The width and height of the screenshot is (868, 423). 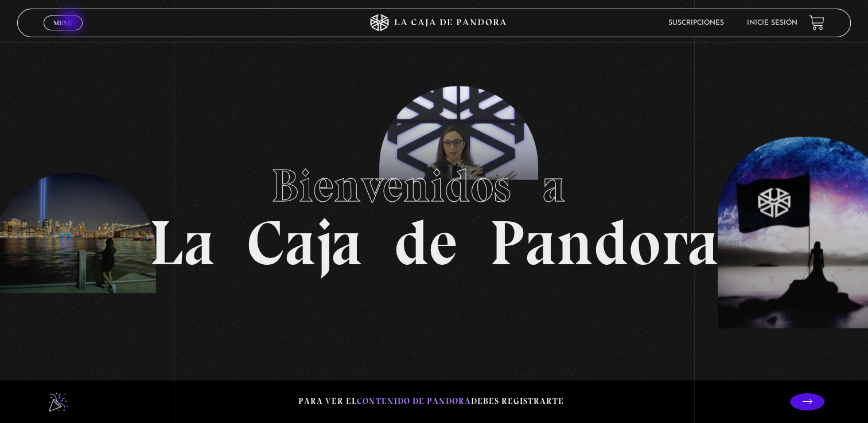 What do you see at coordinates (816, 22) in the screenshot?
I see `a: View your shopping cart` at bounding box center [816, 22].